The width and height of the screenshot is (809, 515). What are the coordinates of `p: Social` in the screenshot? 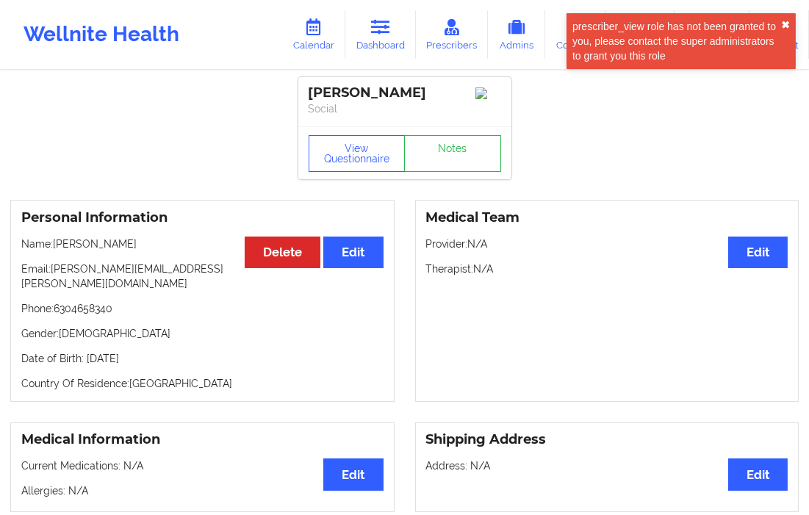 It's located at (405, 109).